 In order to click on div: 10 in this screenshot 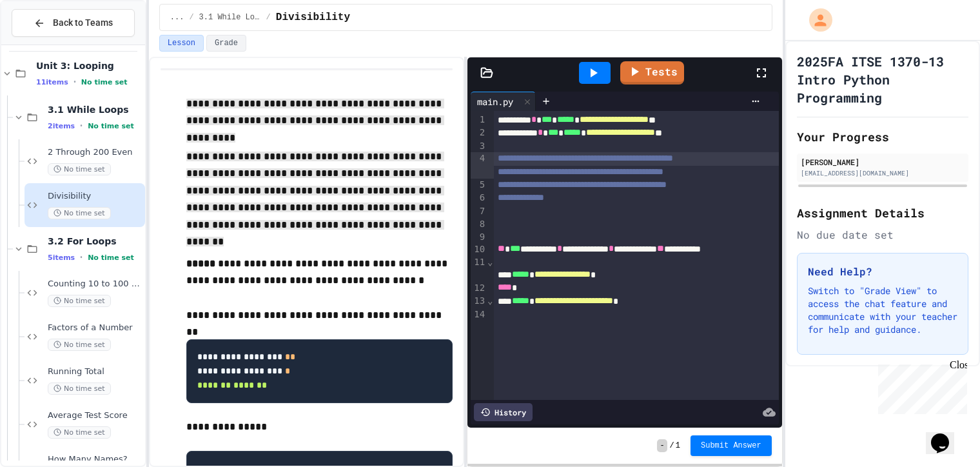, I will do `click(478, 249)`.